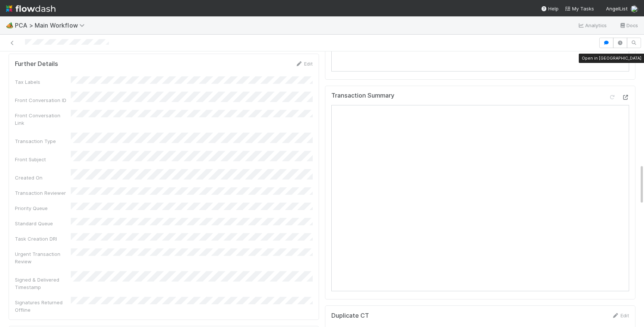 The image size is (644, 327). What do you see at coordinates (31, 8) in the screenshot?
I see `img: logo-inverted-e16ddd16eac7371096b0.svg` at bounding box center [31, 8].